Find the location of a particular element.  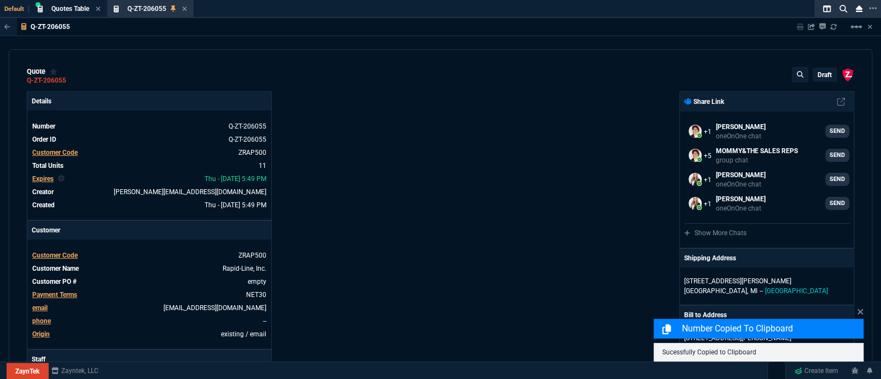

tr: accountinguser@rapid-line.com is located at coordinates (149, 308).